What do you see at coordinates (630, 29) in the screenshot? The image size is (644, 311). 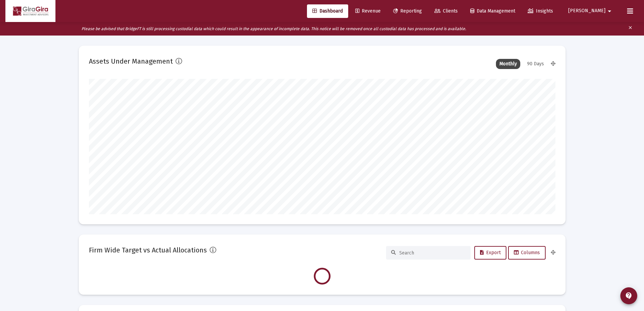 I see `mat-icon: clear` at bounding box center [630, 29].